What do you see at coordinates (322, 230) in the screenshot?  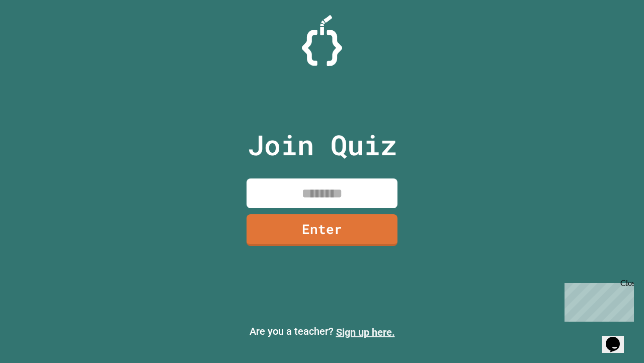 I see `a: Enter` at bounding box center [322, 230].